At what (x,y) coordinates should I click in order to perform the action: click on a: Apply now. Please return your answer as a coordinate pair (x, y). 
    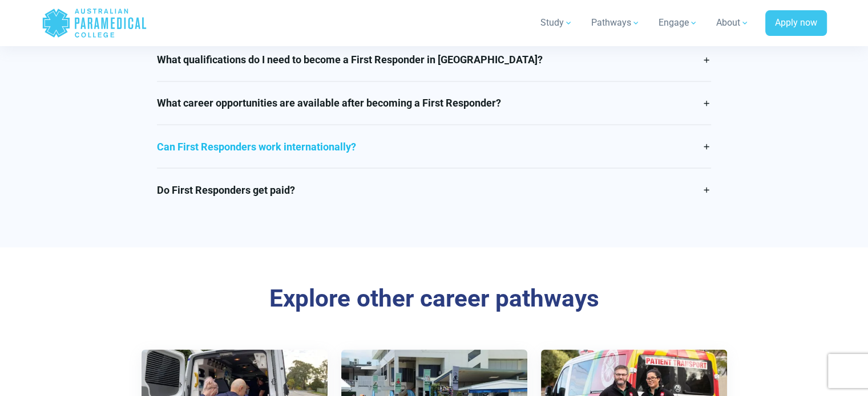
    Looking at the image, I should click on (796, 23).